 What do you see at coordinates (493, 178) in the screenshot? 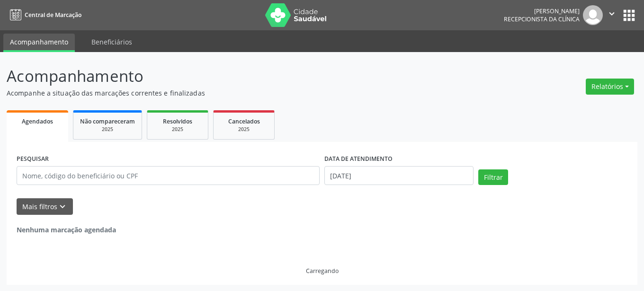
I see `button: Filtrar` at bounding box center [493, 178].